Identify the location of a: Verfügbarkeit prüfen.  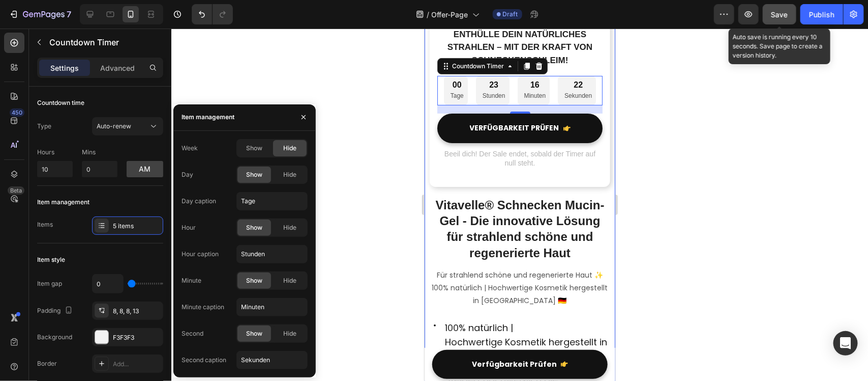
(95, 335).